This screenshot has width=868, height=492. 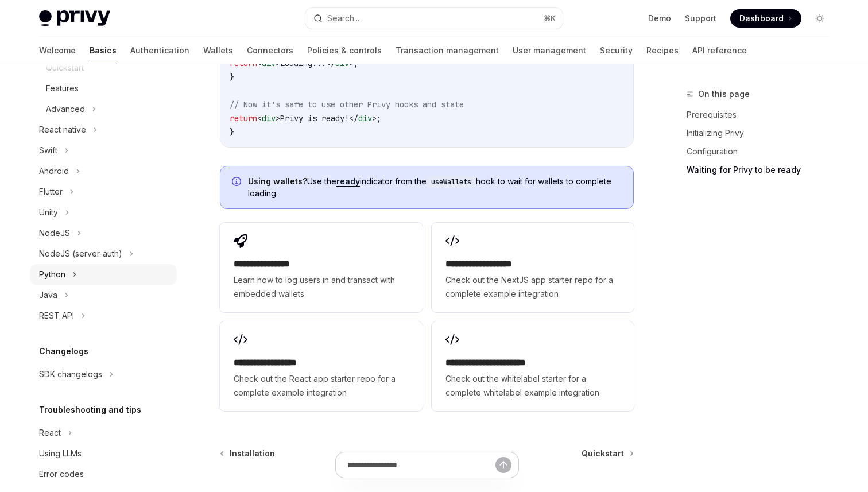 I want to click on span: Check out the React app starter repo for a complete example integration, so click(x=321, y=385).